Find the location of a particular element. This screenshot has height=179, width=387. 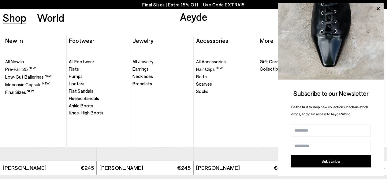

a: Hair Clips is located at coordinates (225, 69).